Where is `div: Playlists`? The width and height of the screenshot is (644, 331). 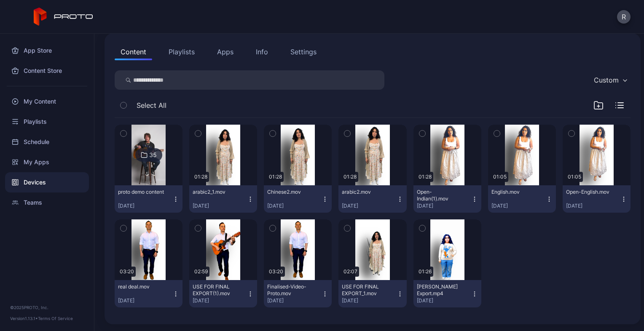 div: Playlists is located at coordinates (47, 122).